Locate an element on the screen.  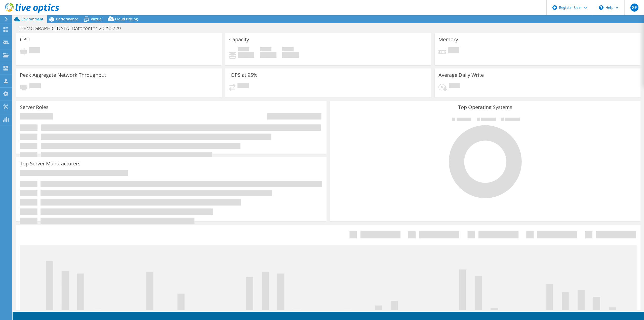
svg: \n is located at coordinates (601, 8).